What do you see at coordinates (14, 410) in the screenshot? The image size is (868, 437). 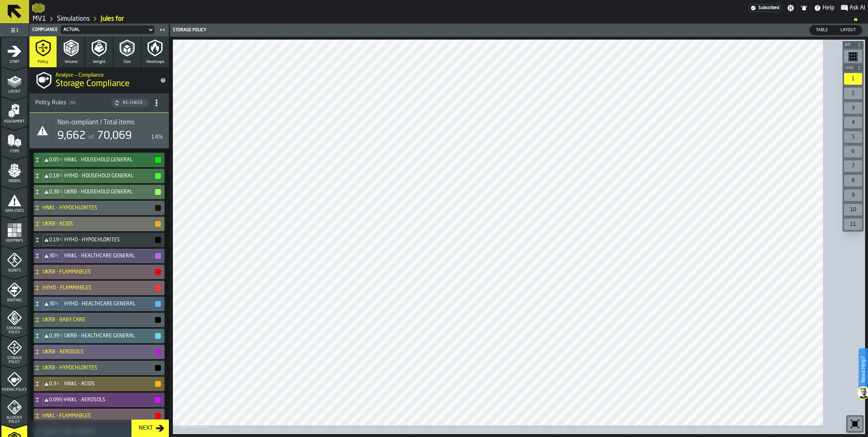 I see `li: menu Allocate Policy` at bounding box center [14, 410].